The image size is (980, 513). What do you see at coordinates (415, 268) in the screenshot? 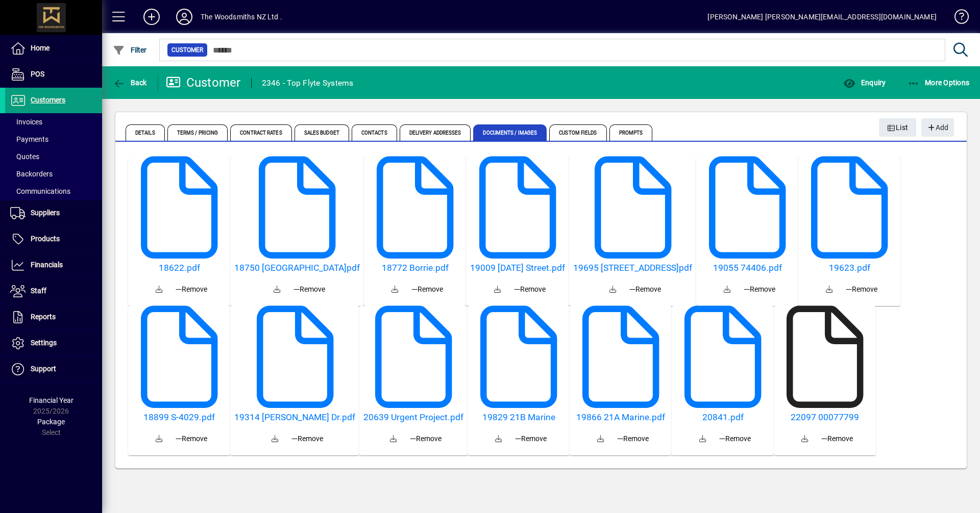
I see `a: 18772 Borrie.pdf` at bounding box center [415, 268].